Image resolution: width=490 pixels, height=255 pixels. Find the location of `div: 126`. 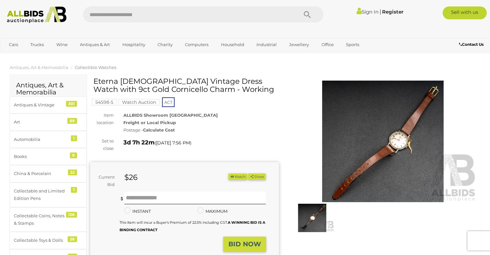

div: 126 is located at coordinates (72, 215).